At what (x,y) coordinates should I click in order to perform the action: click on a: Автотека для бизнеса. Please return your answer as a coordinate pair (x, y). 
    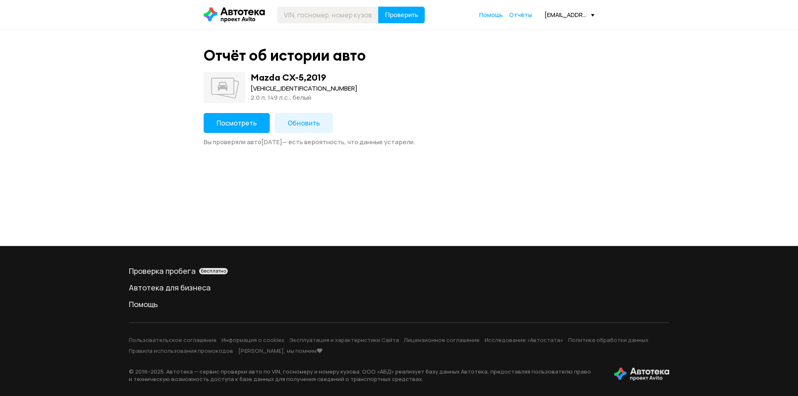
    Looking at the image, I should click on (399, 288).